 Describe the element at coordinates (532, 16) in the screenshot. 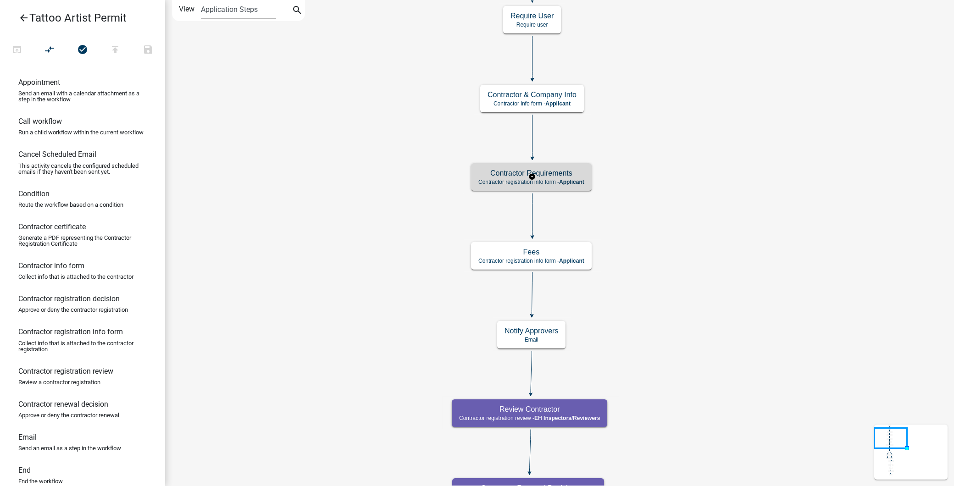

I see `h5: Require User` at that location.